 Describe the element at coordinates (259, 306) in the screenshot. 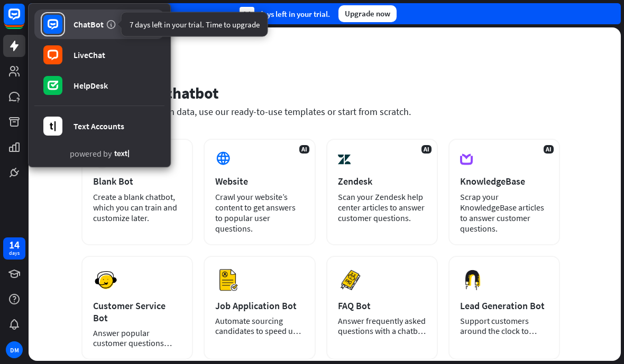

I see `div: Job Application Bot` at that location.